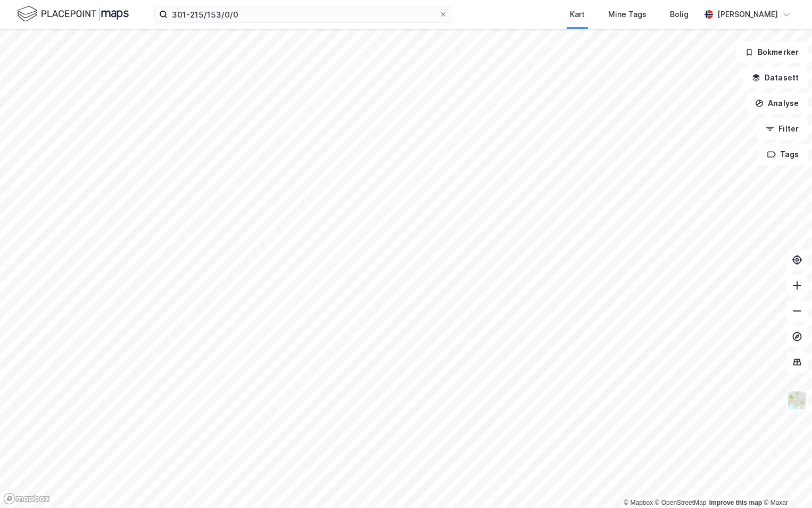 This screenshot has width=812, height=508. Describe the element at coordinates (735, 503) in the screenshot. I see `a: Improve this map` at that location.